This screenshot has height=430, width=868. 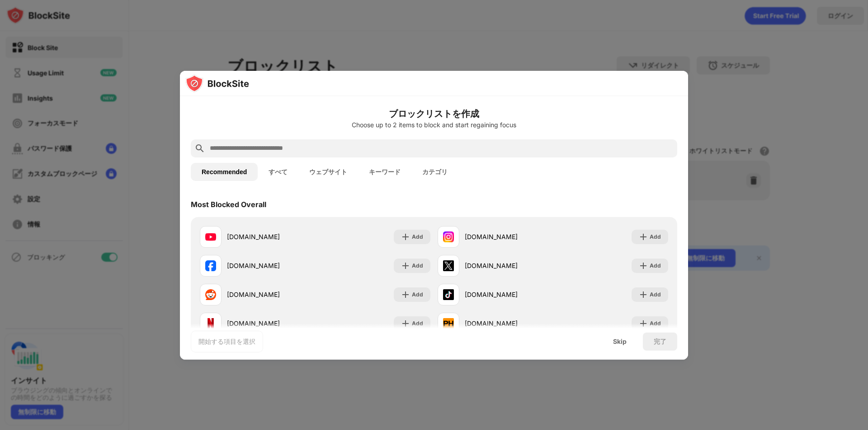 I want to click on button: ウェブサイト, so click(x=328, y=172).